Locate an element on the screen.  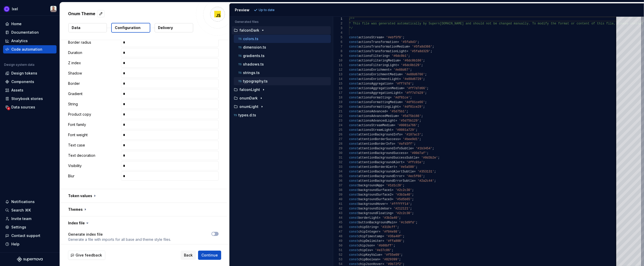
button: Delivery is located at coordinates (174, 28).